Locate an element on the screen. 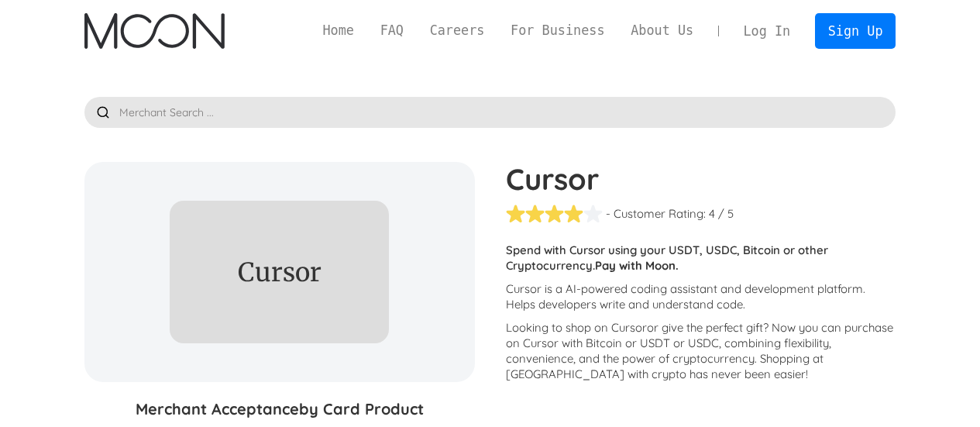 This screenshot has width=980, height=427. span: or give the perfect gift is located at coordinates (705, 327).